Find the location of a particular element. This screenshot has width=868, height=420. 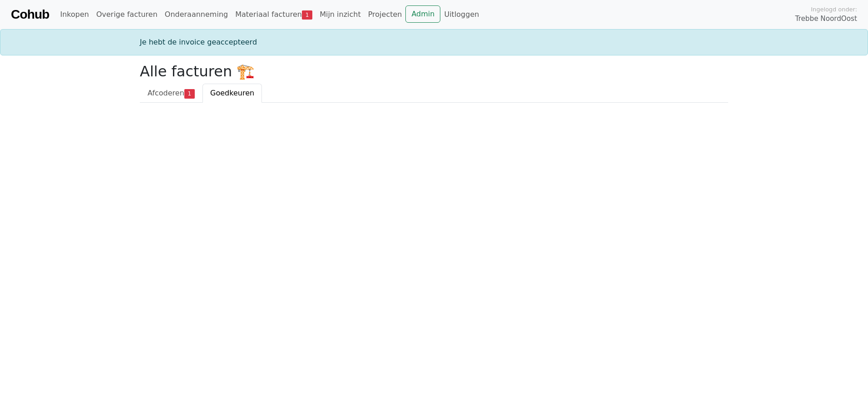

h2: Alle facturen 🏗️ is located at coordinates (434, 71).